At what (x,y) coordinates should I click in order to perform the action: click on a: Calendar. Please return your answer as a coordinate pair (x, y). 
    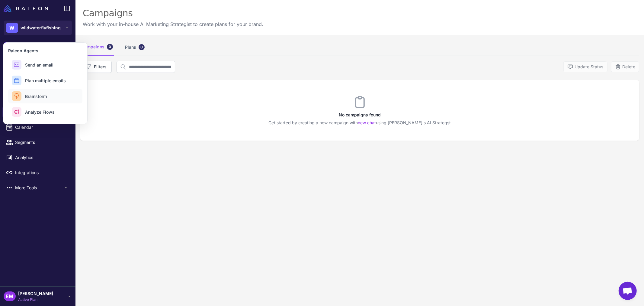
    Looking at the image, I should click on (38, 127).